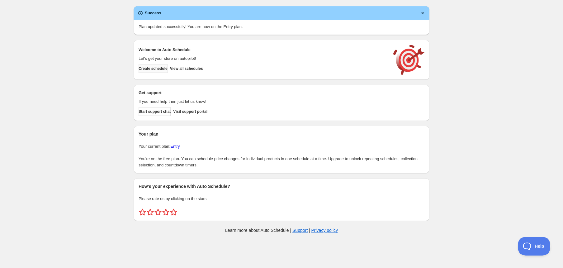 This screenshot has height=268, width=563. What do you see at coordinates (155, 112) in the screenshot?
I see `a: Start support chat` at bounding box center [155, 112].